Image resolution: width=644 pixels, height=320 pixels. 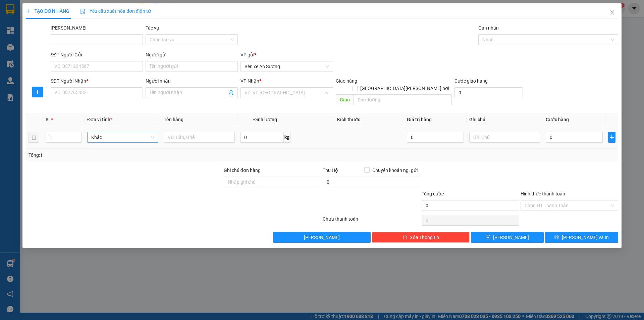 I want to click on img: icon, so click(x=83, y=11).